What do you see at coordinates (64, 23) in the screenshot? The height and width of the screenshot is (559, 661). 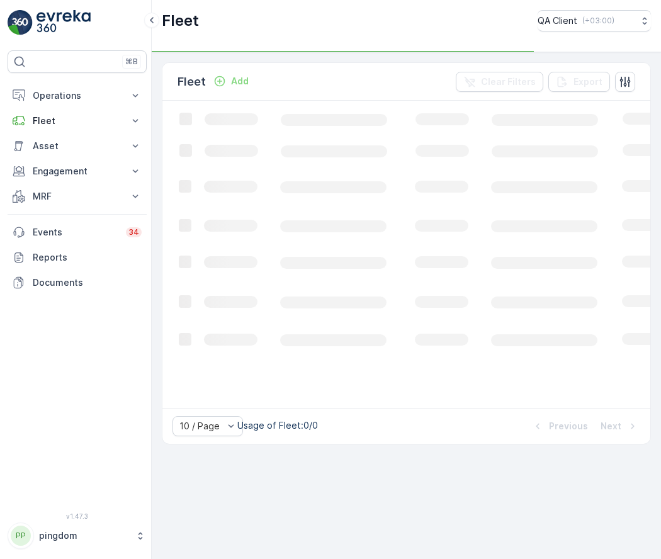 I see `img: logo_light-DOdMpM7g.png` at bounding box center [64, 23].